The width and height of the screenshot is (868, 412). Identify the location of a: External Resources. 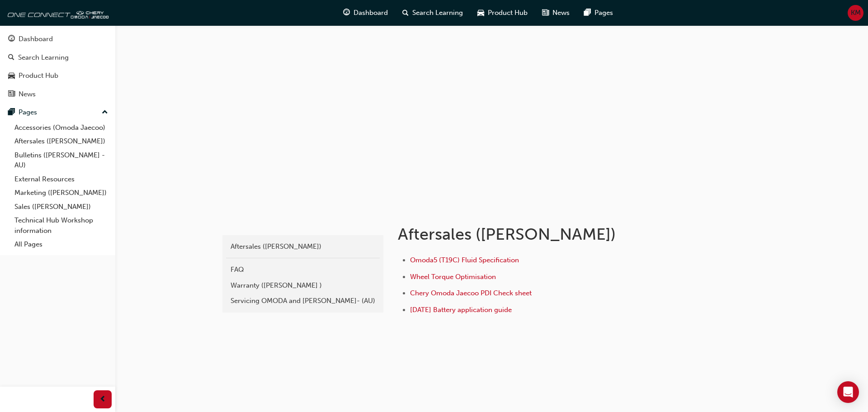
(61, 179).